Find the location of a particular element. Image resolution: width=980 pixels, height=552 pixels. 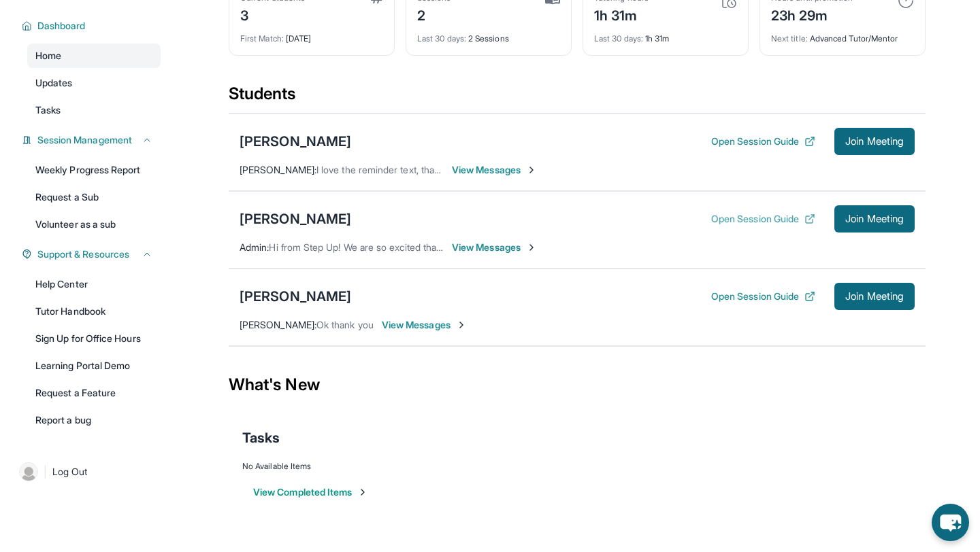

div: Students is located at coordinates (577, 98).